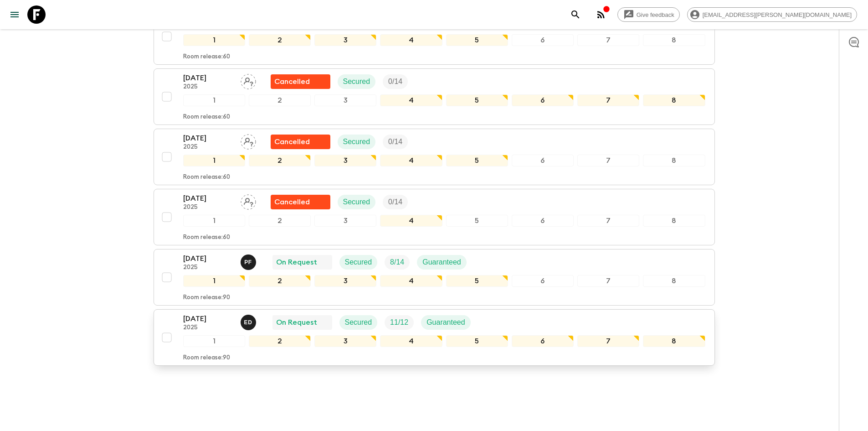 This screenshot has height=431, width=868. I want to click on span: Give feedback, so click(655, 14).